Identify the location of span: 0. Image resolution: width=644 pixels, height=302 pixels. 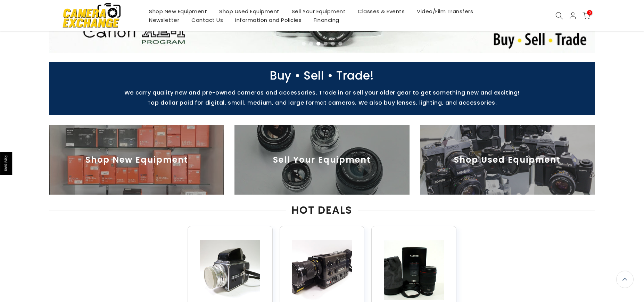
(589, 13).